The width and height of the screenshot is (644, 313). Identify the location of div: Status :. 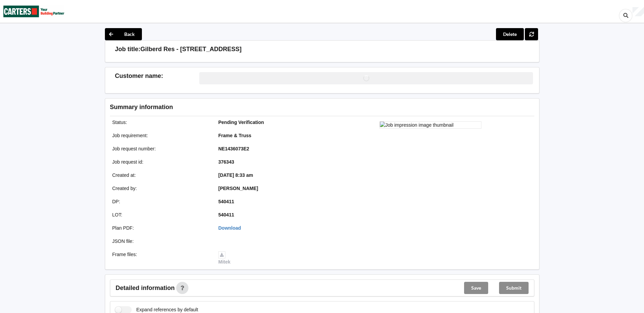
(161, 122).